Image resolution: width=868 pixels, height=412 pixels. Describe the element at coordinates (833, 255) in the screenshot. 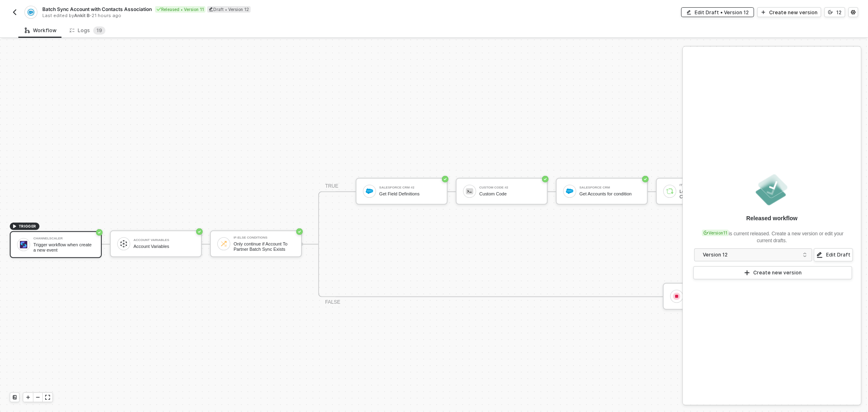

I see `button: Edit Draft` at that location.